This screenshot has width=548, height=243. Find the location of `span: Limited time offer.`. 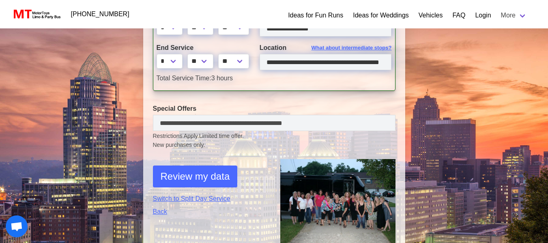

span: Limited time offer. is located at coordinates (221, 136).